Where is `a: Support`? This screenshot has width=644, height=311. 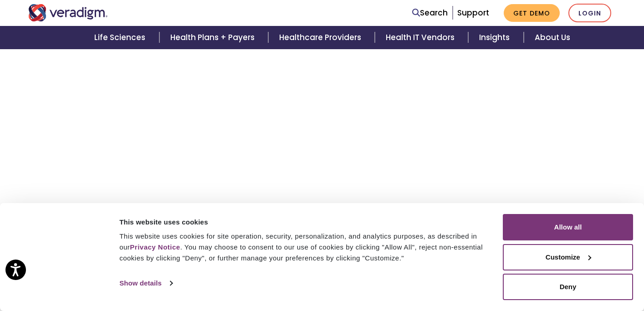 a: Support is located at coordinates (473, 12).